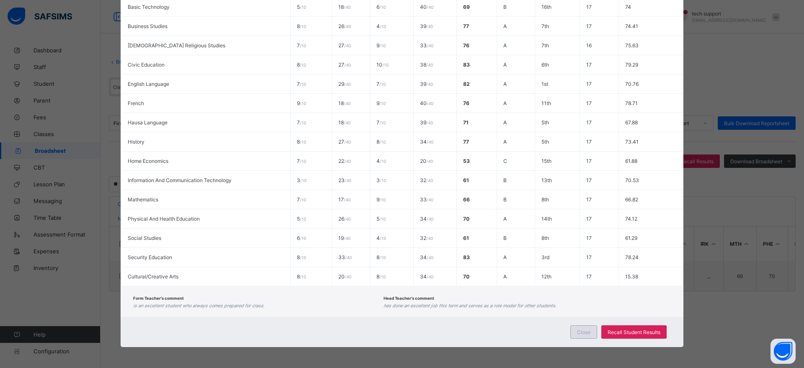 The image size is (804, 368). I want to click on span: 69, so click(466, 7).